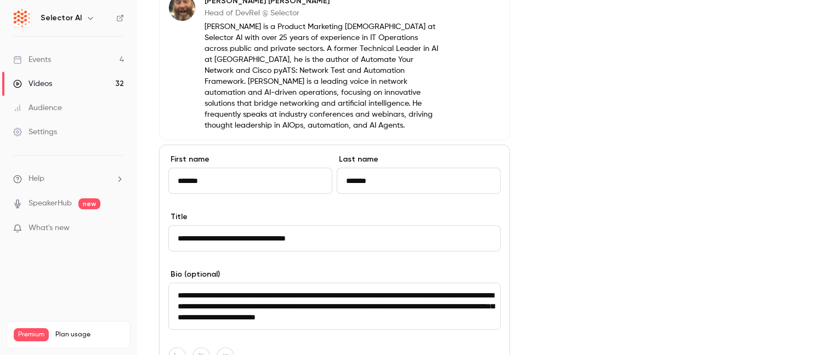  What do you see at coordinates (321, 13) in the screenshot?
I see `p: Head of DevRel @ Selector` at bounding box center [321, 13].